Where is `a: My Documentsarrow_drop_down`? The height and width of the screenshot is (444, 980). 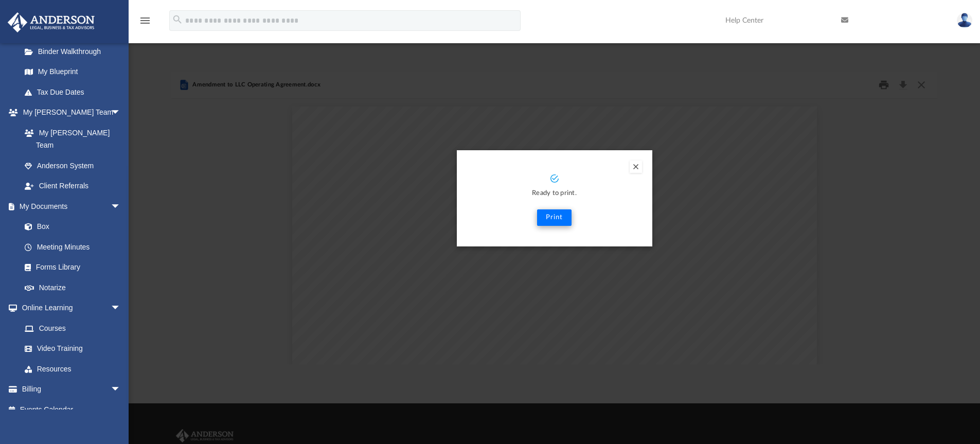
a: My Documentsarrow_drop_down is located at coordinates (69, 206).